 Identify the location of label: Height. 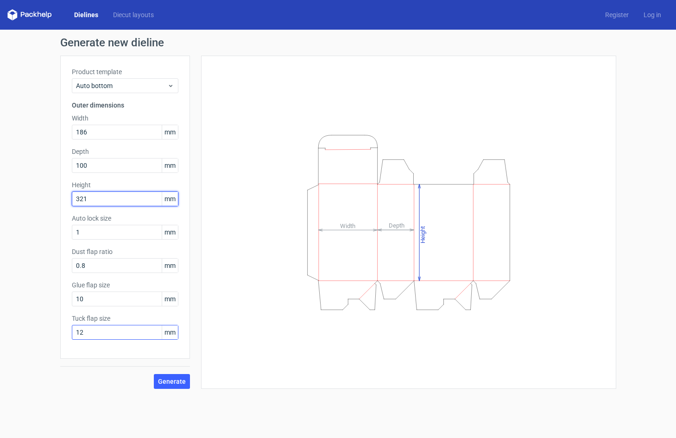
(125, 185).